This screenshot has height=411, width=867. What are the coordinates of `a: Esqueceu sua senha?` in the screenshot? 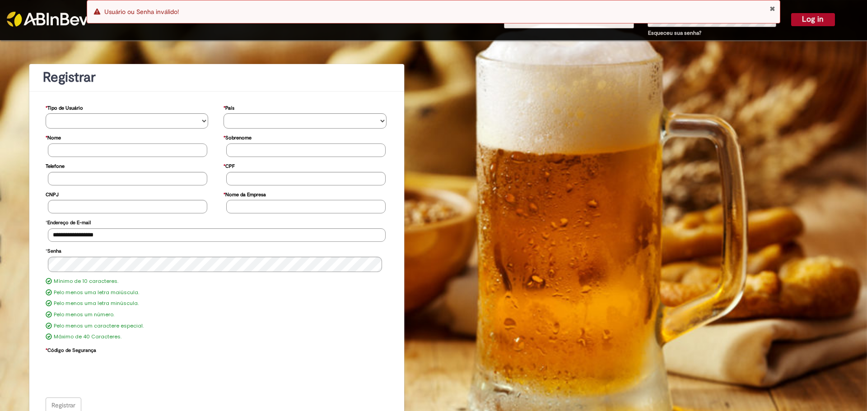 It's located at (675, 33).